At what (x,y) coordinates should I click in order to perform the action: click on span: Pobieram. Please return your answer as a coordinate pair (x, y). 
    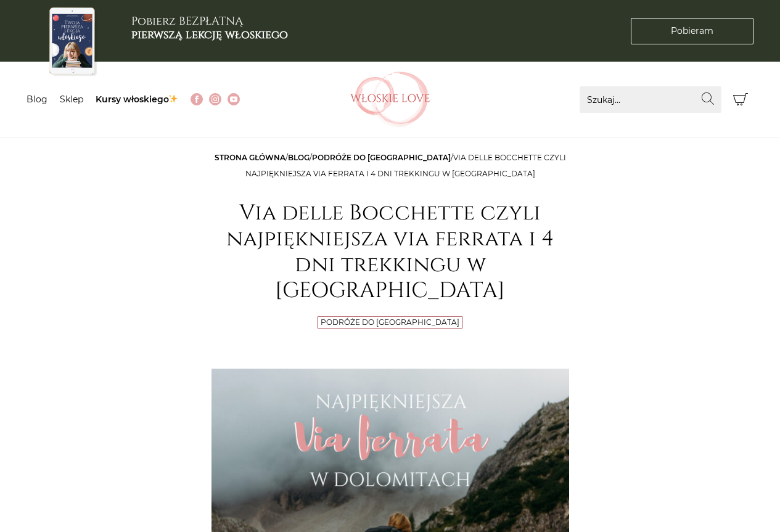
    Looking at the image, I should click on (692, 31).